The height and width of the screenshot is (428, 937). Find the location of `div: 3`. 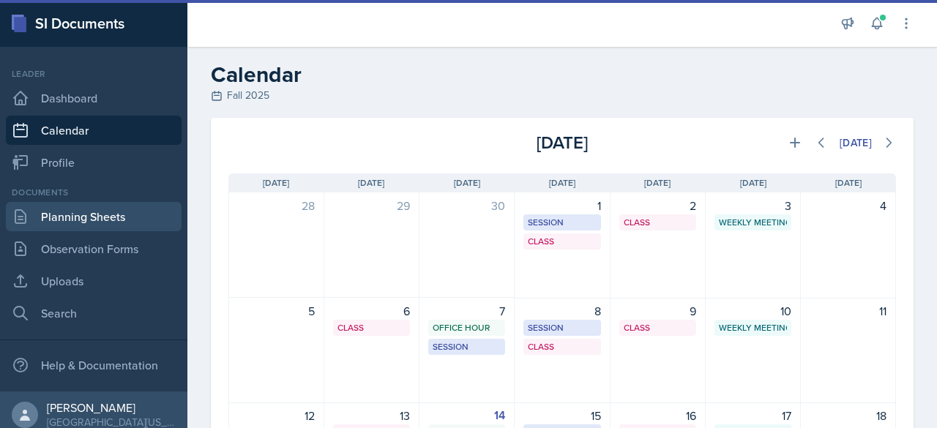

div: 3 is located at coordinates (752, 206).